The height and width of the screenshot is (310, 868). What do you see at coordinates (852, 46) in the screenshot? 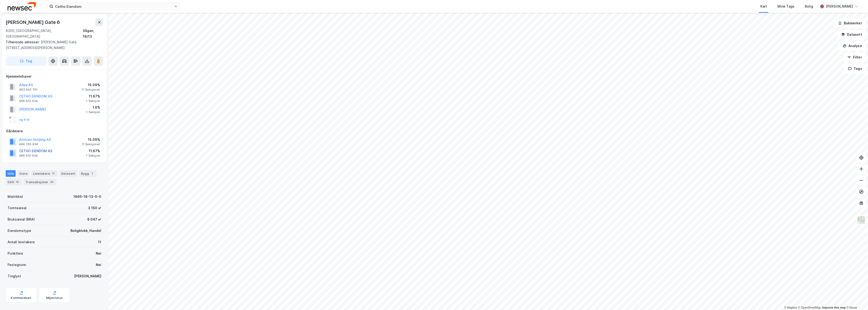
I see `button: Analyse` at bounding box center [852, 46].